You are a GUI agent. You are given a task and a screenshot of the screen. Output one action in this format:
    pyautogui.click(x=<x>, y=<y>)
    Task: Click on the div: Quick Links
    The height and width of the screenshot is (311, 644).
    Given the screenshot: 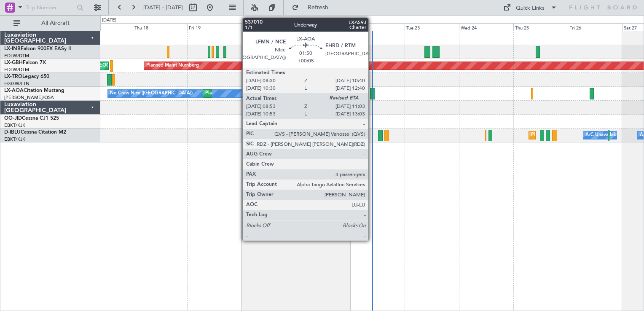 What is the action you would take?
    pyautogui.click(x=530, y=8)
    